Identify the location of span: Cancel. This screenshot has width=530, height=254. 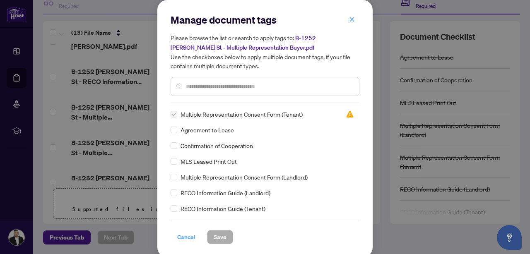
(186, 237).